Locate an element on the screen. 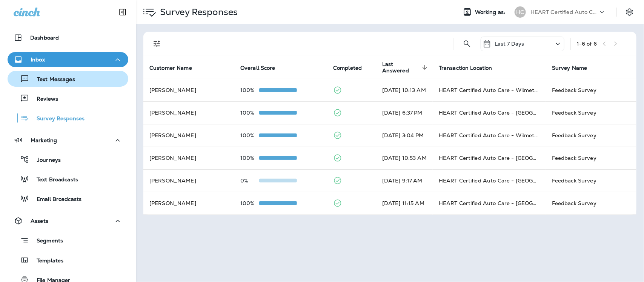 Image resolution: width=644 pixels, height=282 pixels. span: Working as: is located at coordinates (491, 12).